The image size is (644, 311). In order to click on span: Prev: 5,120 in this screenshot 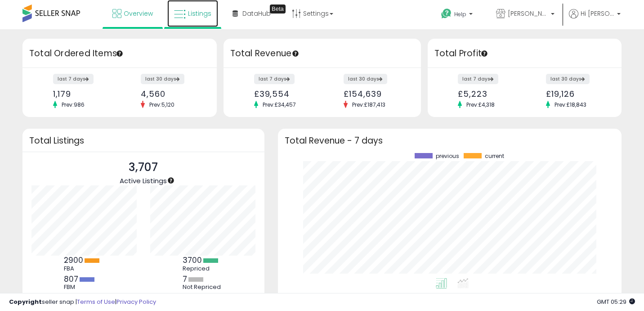, I will do `click(162, 104)`.